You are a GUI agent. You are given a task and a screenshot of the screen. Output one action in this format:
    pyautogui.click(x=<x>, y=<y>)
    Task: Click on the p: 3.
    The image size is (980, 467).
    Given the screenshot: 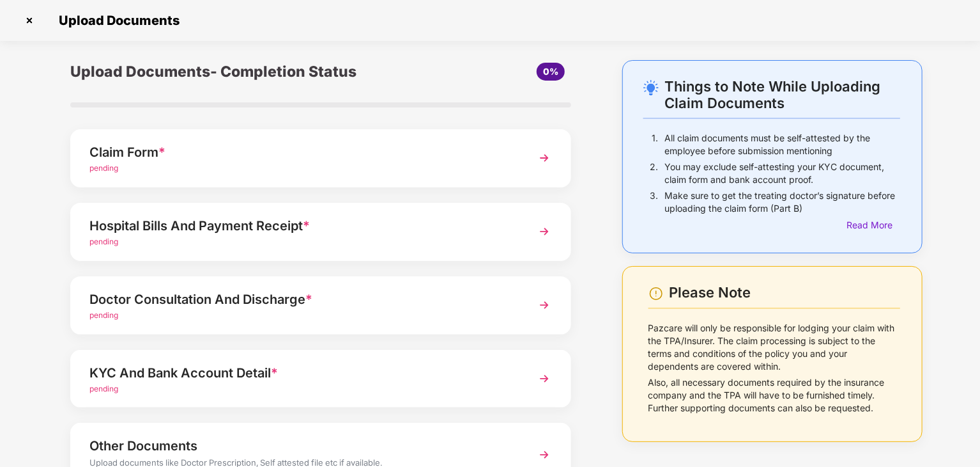 What is the action you would take?
    pyautogui.click(x=654, y=202)
    